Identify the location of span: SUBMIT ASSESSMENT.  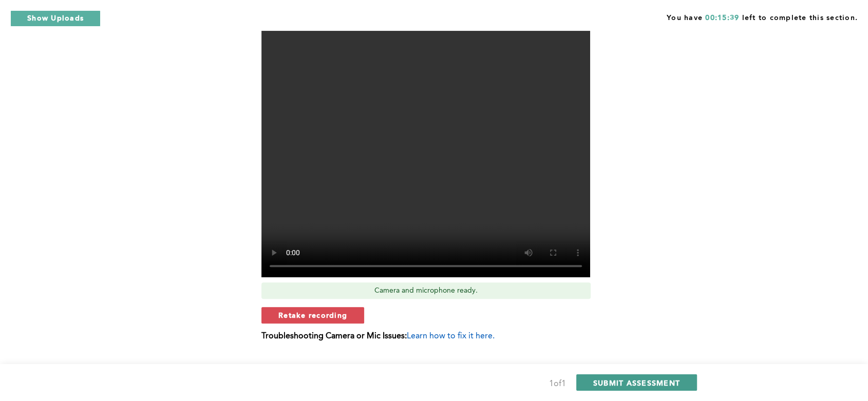
(636, 383).